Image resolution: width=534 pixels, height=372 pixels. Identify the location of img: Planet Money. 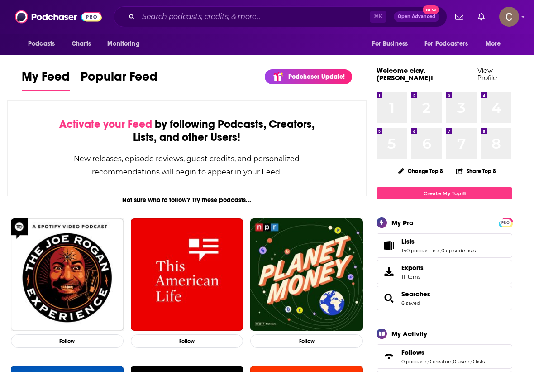
(306, 274).